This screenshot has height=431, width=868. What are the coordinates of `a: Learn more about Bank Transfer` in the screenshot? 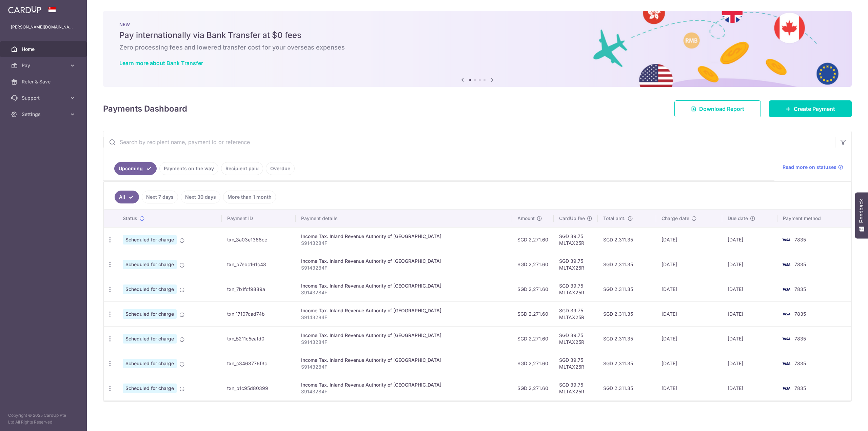 It's located at (161, 63).